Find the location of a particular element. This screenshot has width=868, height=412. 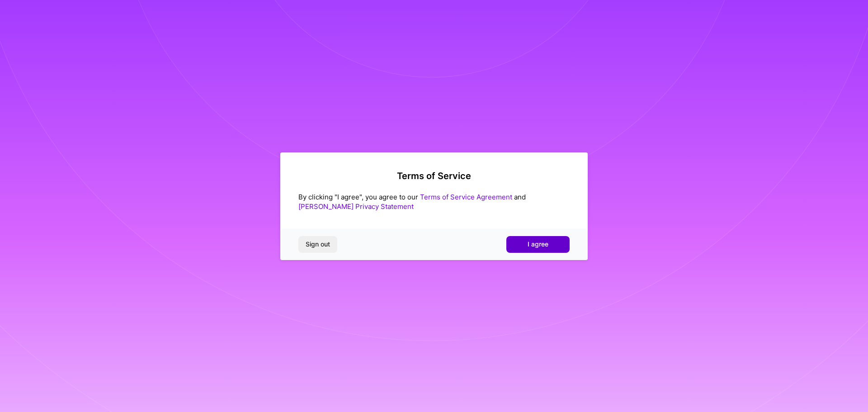

button: I agree is located at coordinates (538, 244).